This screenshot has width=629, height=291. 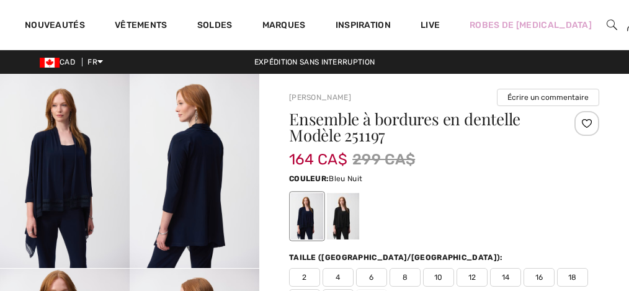 I want to click on span: 164 CA$, so click(x=318, y=153).